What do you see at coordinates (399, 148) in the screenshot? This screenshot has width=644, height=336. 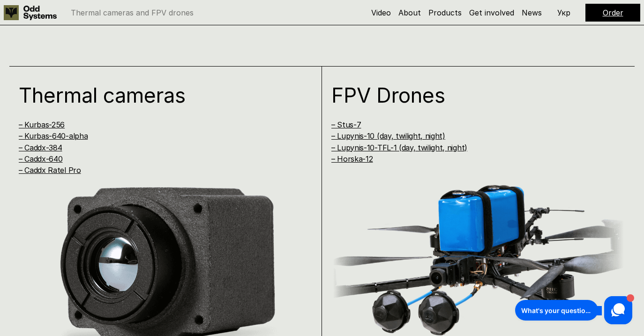 I see `a: – Lupynis-10-TFL-1 (day, twilight, night)` at bounding box center [399, 148].